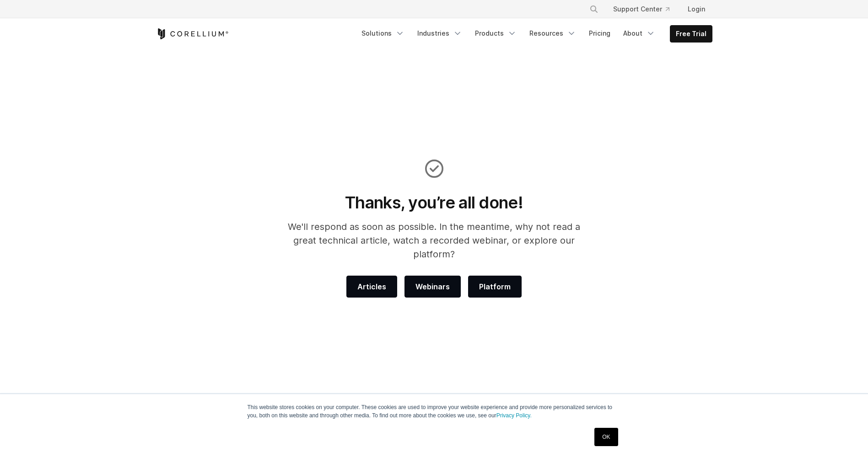 The width and height of the screenshot is (868, 458). I want to click on a: Resources, so click(553, 33).